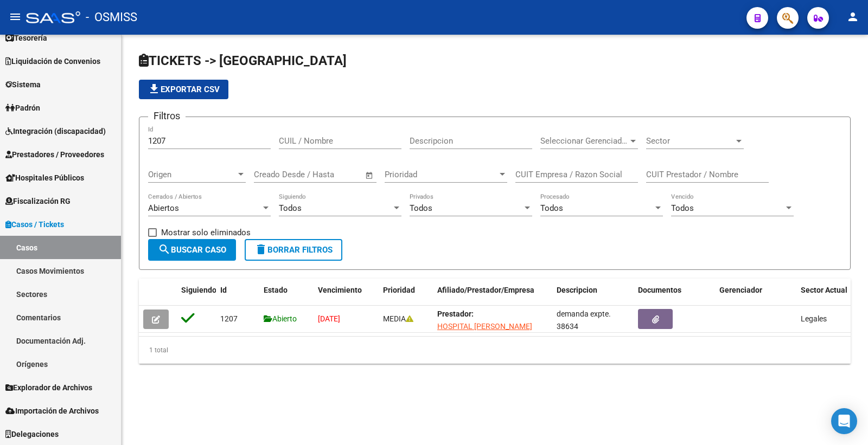 The height and width of the screenshot is (445, 868). Describe the element at coordinates (660, 291) in the screenshot. I see `span: Documentos` at that location.